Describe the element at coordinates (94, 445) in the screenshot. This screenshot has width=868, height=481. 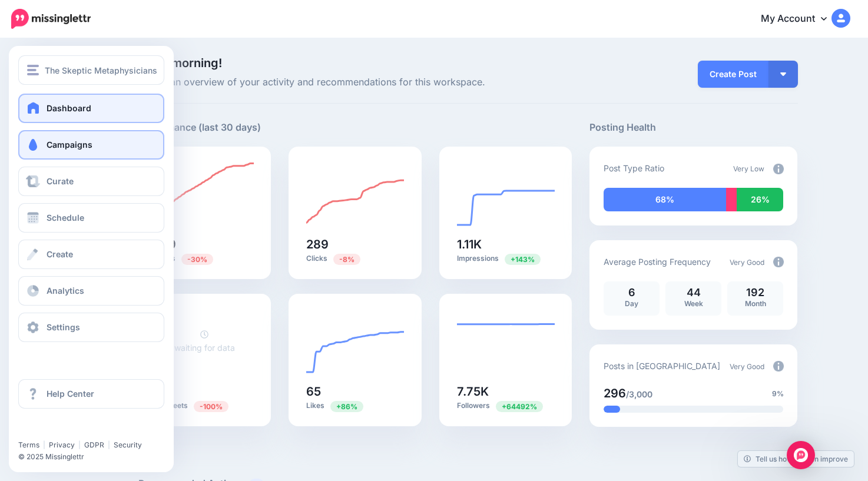
I see `a: GDPR` at that location.